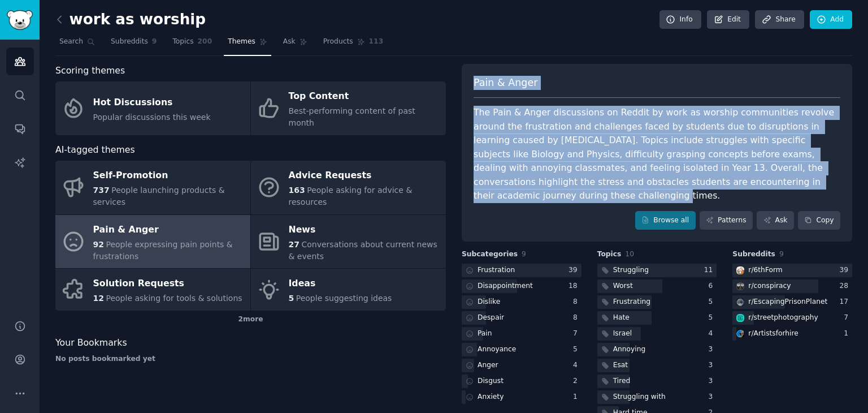 Image resolution: width=868 pixels, height=413 pixels. I want to click on a: Solution Requests12People asking for tools & solutions, so click(153, 290).